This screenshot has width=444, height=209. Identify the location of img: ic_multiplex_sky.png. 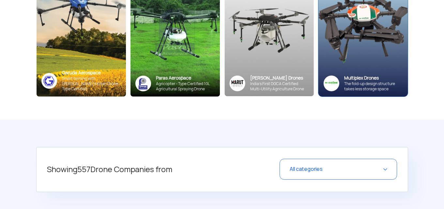
(331, 83).